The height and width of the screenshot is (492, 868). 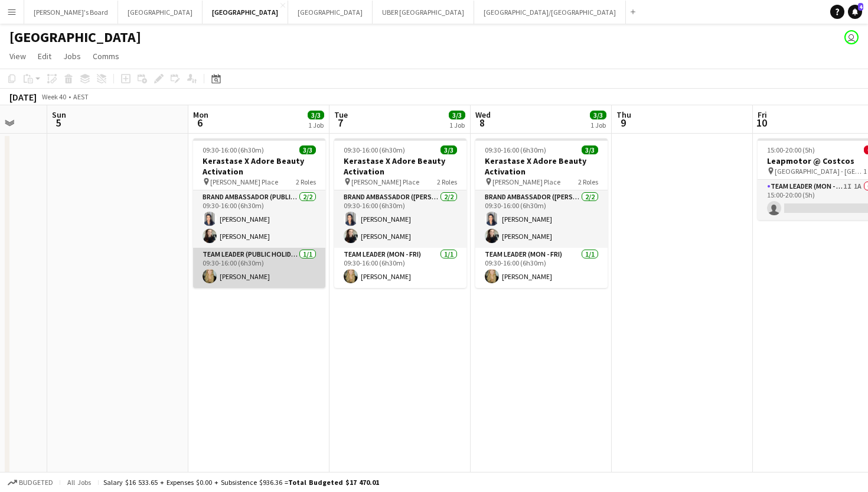 What do you see at coordinates (59, 115) in the screenshot?
I see `span: Sun` at bounding box center [59, 115].